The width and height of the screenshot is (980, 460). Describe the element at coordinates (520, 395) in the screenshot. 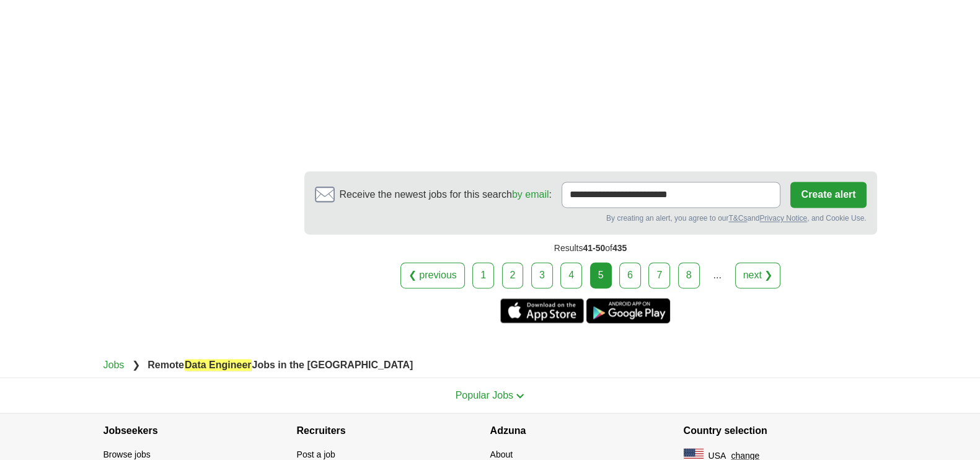

I see `img: toggle icon` at that location.